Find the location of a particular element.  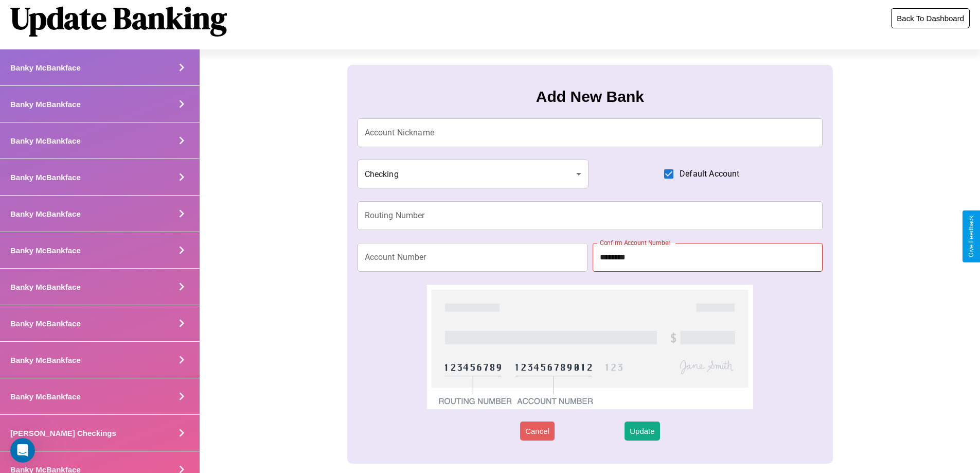

h3: Add New Bank is located at coordinates (590, 97).